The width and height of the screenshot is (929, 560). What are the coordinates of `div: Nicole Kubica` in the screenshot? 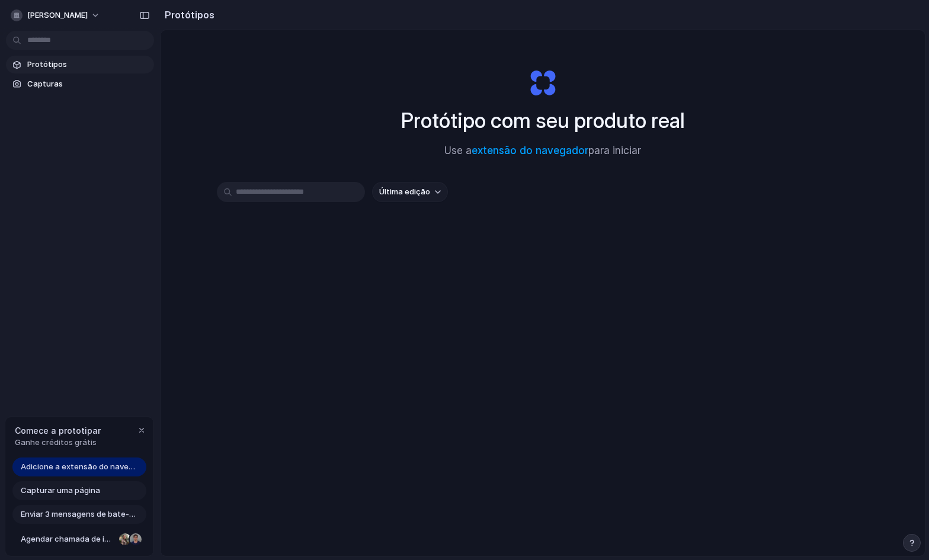 It's located at (125, 539).